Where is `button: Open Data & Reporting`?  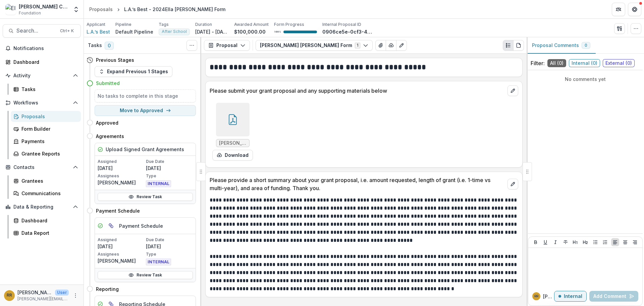 button: Open Data & Reporting is located at coordinates (41, 207).